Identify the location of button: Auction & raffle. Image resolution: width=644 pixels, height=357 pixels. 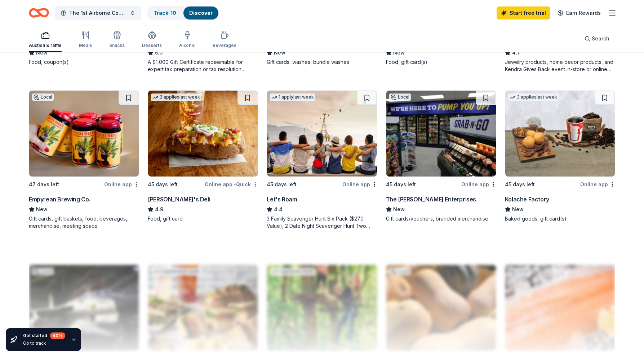
(45, 40).